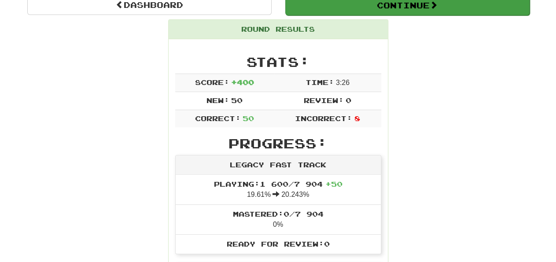 This screenshot has width=556, height=262. Describe the element at coordinates (334, 184) in the screenshot. I see `span: + 50` at that location.